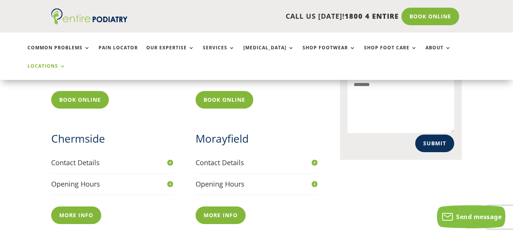 This screenshot has width=513, height=234. What do you see at coordinates (471, 216) in the screenshot?
I see `button: Send message` at bounding box center [471, 216].